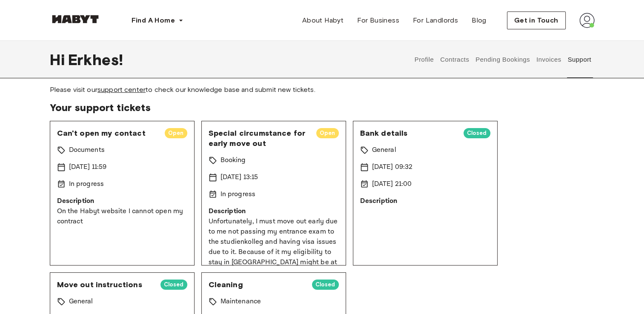  I want to click on span: Bank details, so click(408, 133).